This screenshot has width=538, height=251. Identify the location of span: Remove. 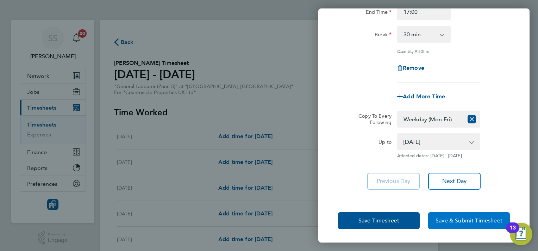
(414, 68).